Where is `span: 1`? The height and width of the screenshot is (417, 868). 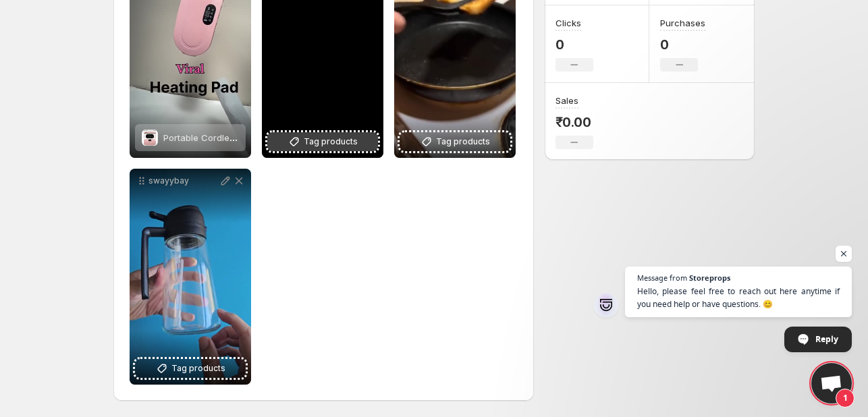
span: 1 is located at coordinates (845, 398).